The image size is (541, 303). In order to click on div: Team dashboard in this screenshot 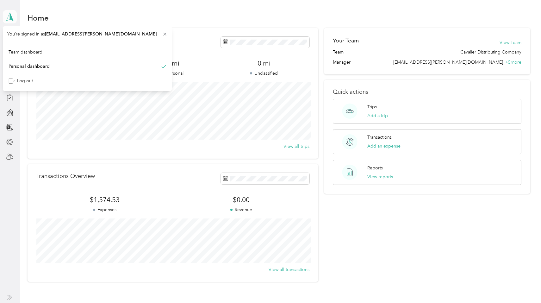, I will do `click(25, 52)`.